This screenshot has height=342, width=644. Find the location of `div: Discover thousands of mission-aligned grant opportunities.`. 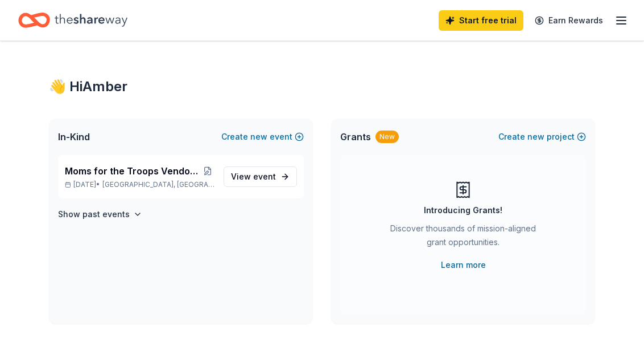

div: Discover thousands of mission-aligned grant opportunities. is located at coordinates (463, 238).